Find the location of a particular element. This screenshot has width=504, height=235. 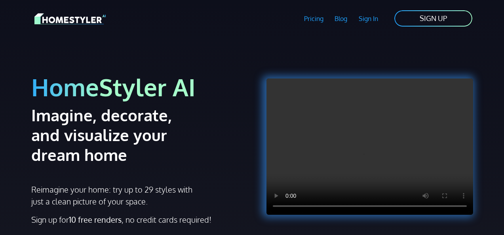

strong: 10 free renders is located at coordinates (95, 219).